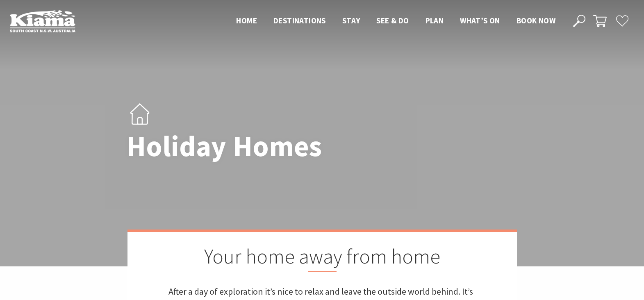  Describe the element at coordinates (435, 21) in the screenshot. I see `span: Plan` at that location.